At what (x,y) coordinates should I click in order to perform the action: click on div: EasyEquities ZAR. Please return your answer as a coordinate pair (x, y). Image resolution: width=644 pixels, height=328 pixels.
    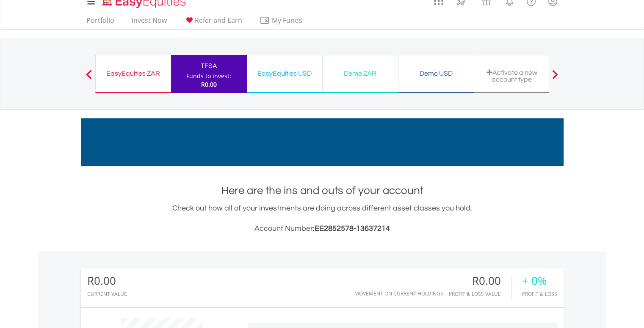
    Looking at the image, I should click on (133, 73).